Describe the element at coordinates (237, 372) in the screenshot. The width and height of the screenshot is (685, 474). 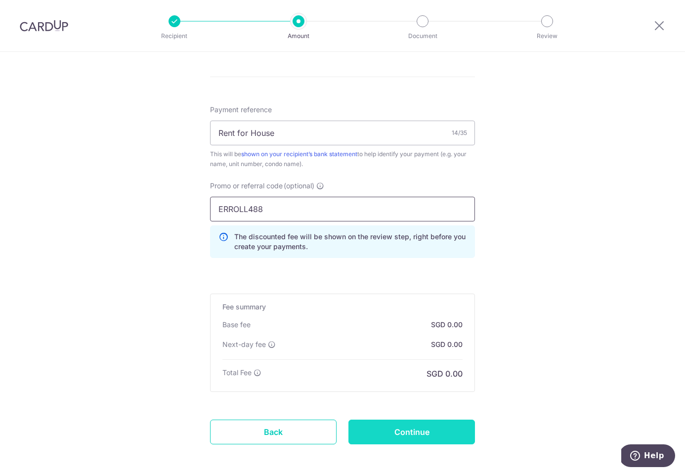
I see `p: Total Fee` at that location.